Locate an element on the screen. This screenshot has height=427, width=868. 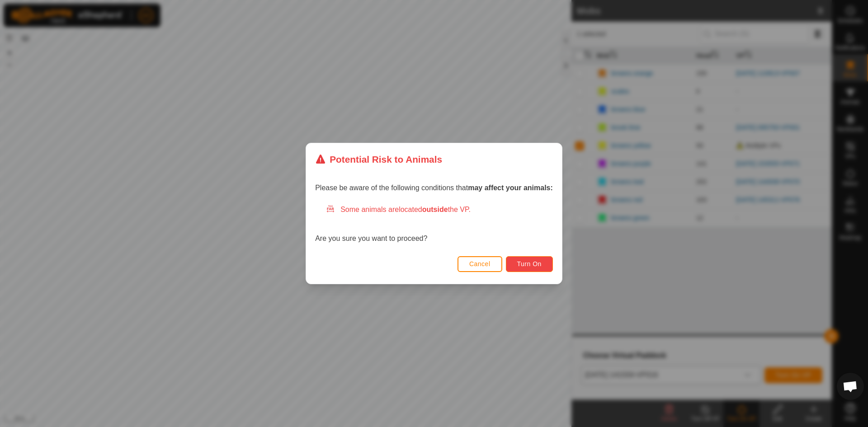
div: Open chat is located at coordinates (850, 387).